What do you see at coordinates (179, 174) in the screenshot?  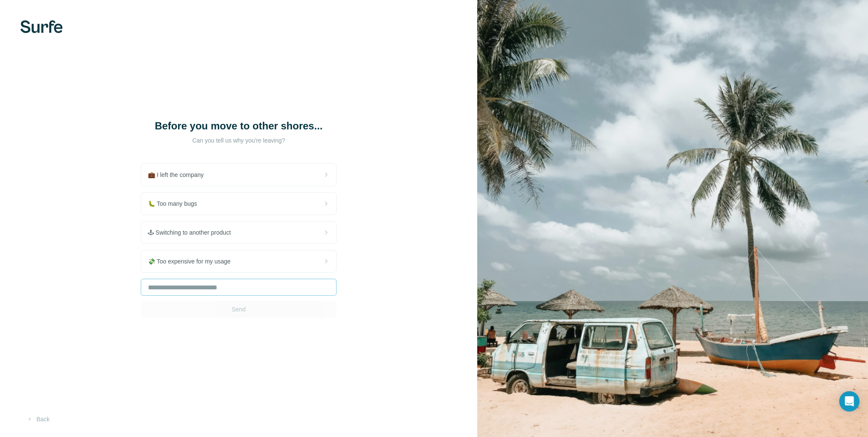 I see `span: 💼 I left the company` at bounding box center [179, 174].